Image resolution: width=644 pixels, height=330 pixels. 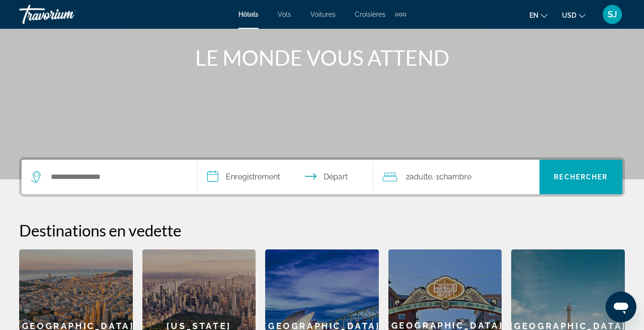 I want to click on span: Hôtels, so click(x=248, y=14).